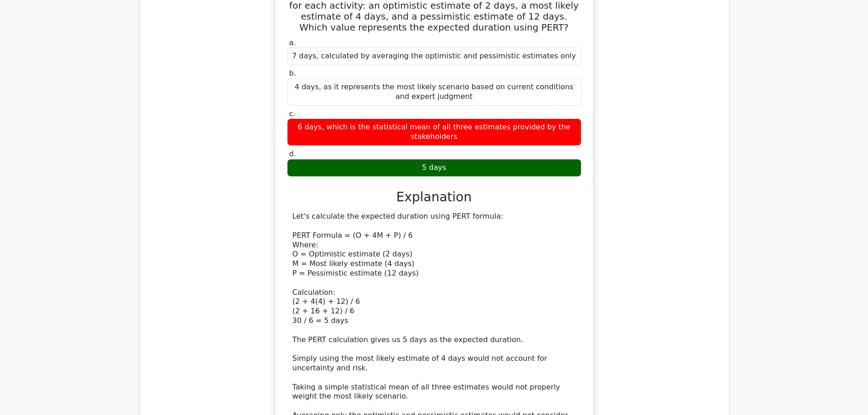 Image resolution: width=868 pixels, height=415 pixels. Describe the element at coordinates (434, 133) in the screenshot. I see `div: 6 days, which is the statistical mean of all three estimates provided by the stakeholders` at that location.